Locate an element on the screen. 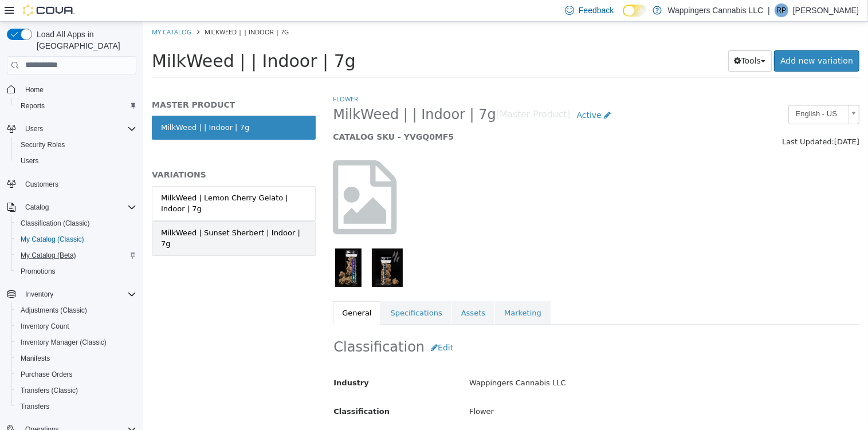 This screenshot has width=868, height=430. div: MilkWeed | Sunset Sherbert | Indoor | 7g is located at coordinates (91, 217).